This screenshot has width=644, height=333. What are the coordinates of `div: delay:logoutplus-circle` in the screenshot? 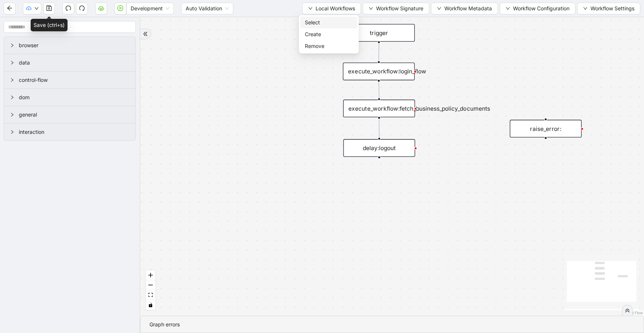 It's located at (379, 148).